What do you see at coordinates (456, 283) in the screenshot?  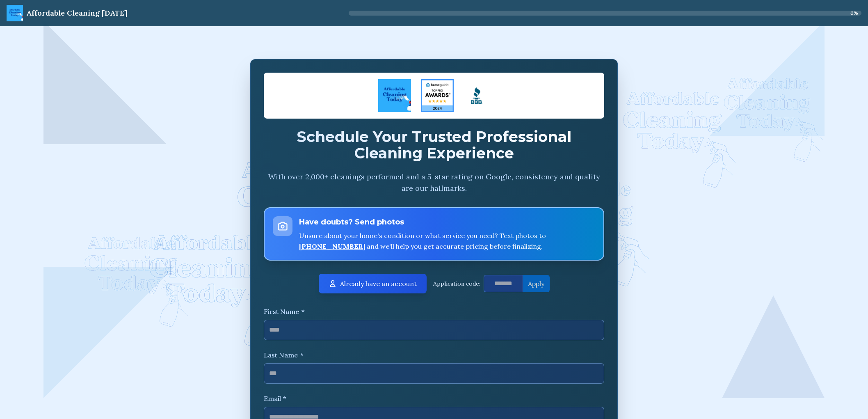 I see `p: Application code:` at bounding box center [456, 283].